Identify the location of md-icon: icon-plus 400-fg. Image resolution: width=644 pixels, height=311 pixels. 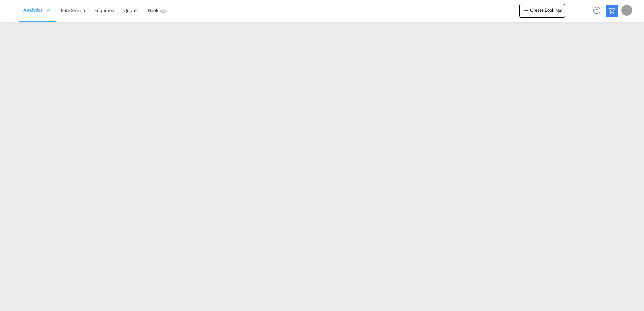
(526, 10).